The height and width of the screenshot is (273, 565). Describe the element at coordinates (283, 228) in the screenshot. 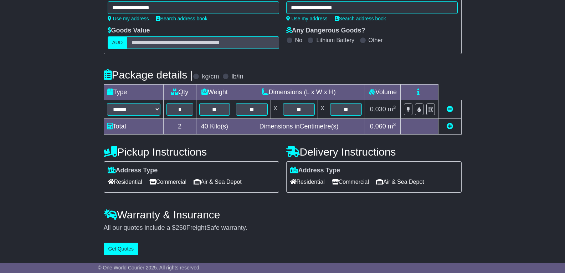

I see `div: All our quotes include a $ FreightSafe warranty.` at that location.